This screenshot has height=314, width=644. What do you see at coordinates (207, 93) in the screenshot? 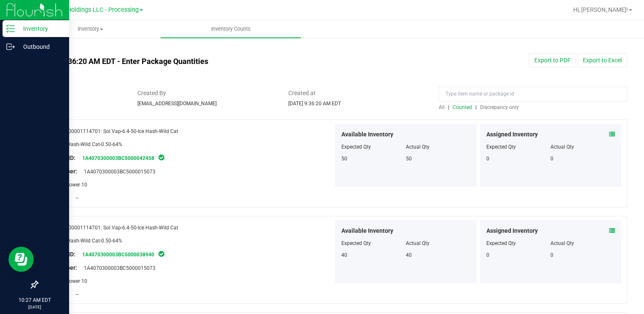
I see `span: Created By` at bounding box center [207, 93].